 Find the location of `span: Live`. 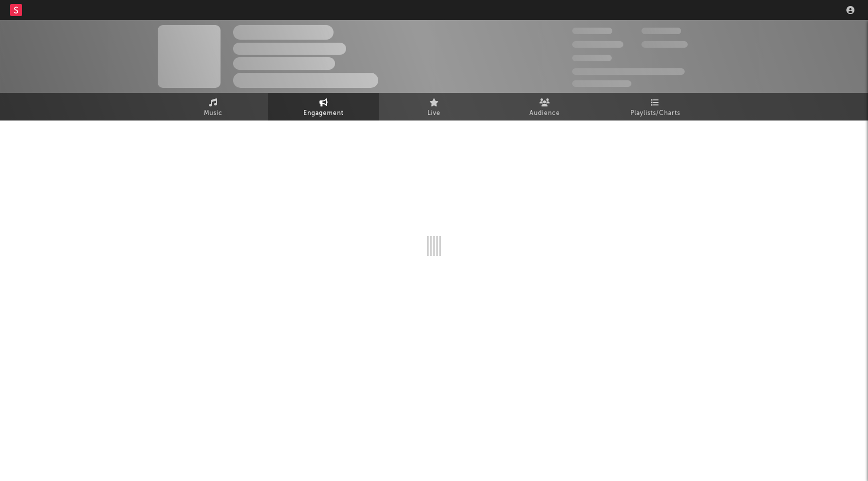

span: Live is located at coordinates (434, 113).